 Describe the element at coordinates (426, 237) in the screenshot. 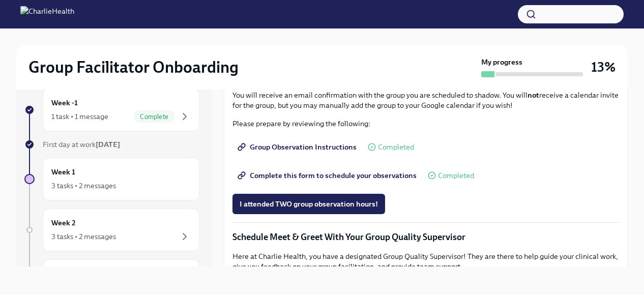

I see `p: Schedule Meet & Greet With Your Group Quality Supervisor` at that location.